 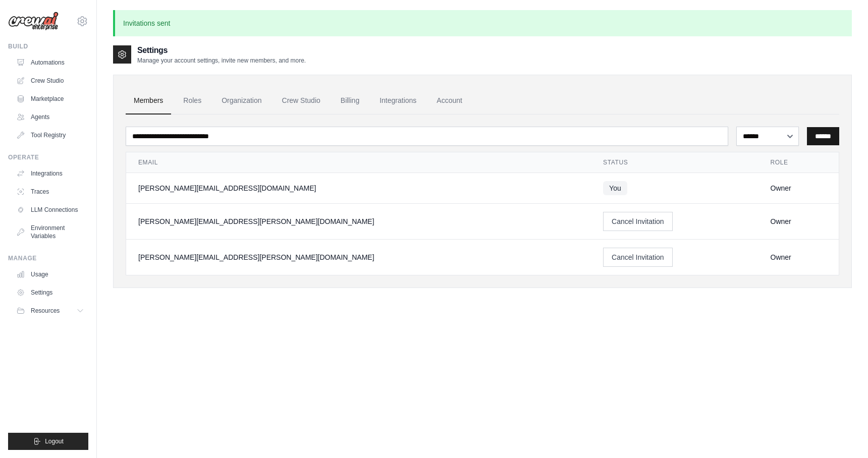 What do you see at coordinates (449, 101) in the screenshot?
I see `a: Account` at bounding box center [449, 101].